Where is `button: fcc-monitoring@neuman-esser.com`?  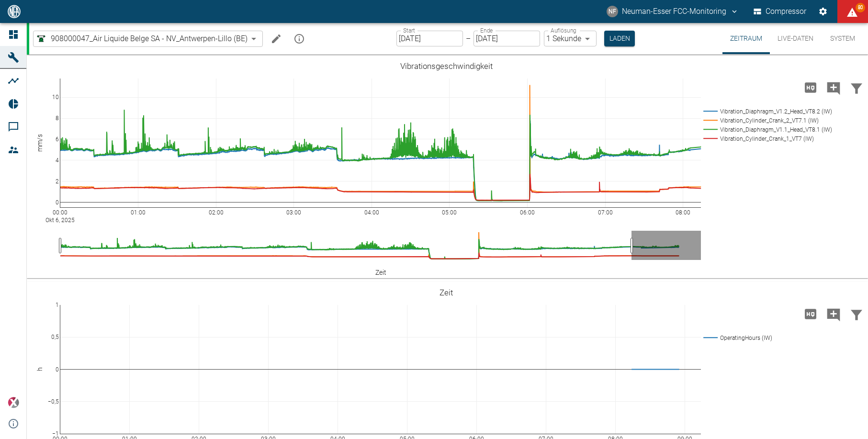
button: fcc-monitoring@neuman-esser.com is located at coordinates (673, 12).